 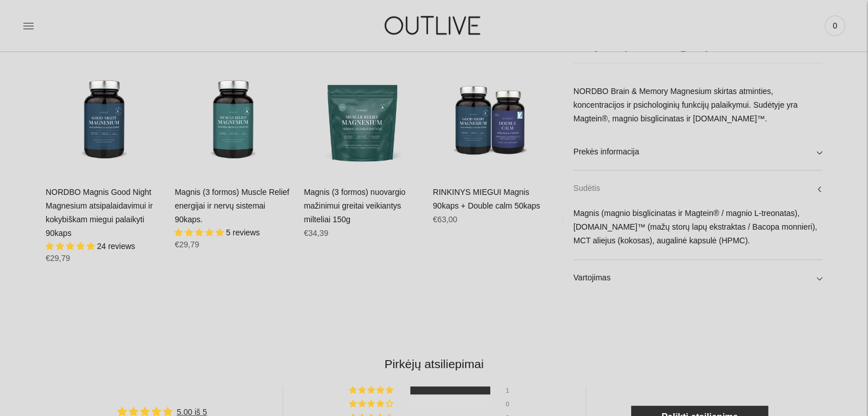 What do you see at coordinates (434, 25) in the screenshot?
I see `img: OUTLIVE` at bounding box center [434, 25].